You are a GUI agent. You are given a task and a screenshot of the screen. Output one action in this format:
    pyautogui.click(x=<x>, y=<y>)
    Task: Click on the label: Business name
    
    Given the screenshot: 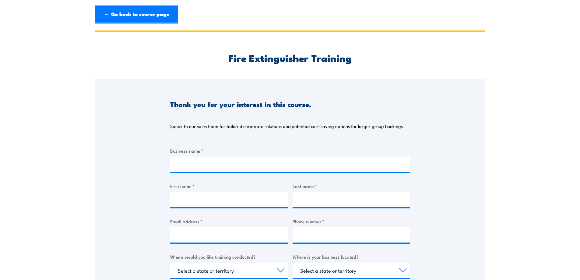 What is the action you would take?
    pyautogui.click(x=290, y=150)
    